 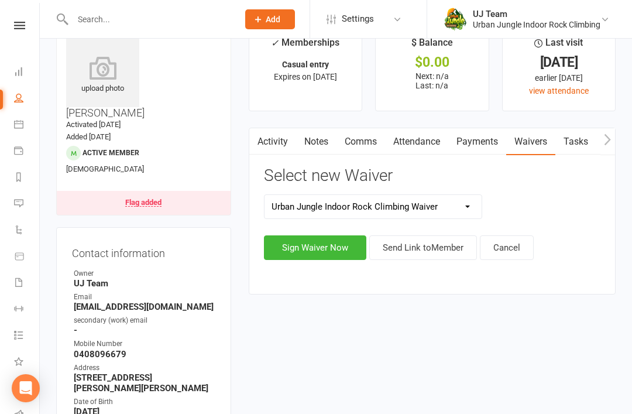 What do you see at coordinates (507, 248) in the screenshot?
I see `button: Cancel` at bounding box center [507, 248].